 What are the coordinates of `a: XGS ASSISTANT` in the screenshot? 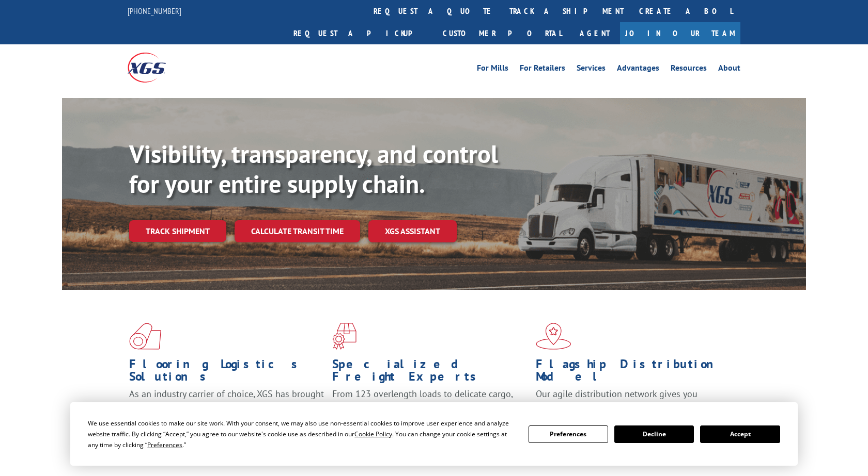 It's located at (412, 231).